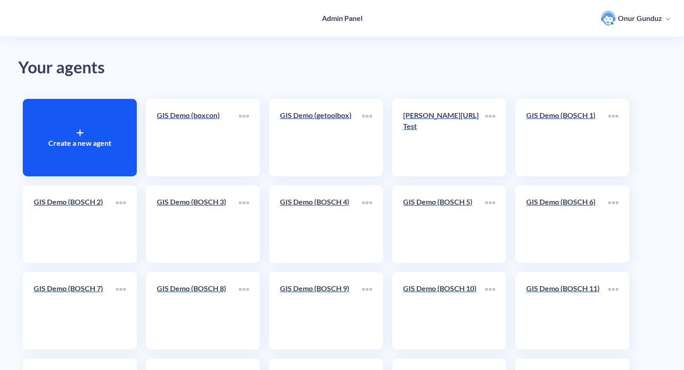  Describe the element at coordinates (198, 224) in the screenshot. I see `a: GIS Demo (BOSCH 3)` at that location.